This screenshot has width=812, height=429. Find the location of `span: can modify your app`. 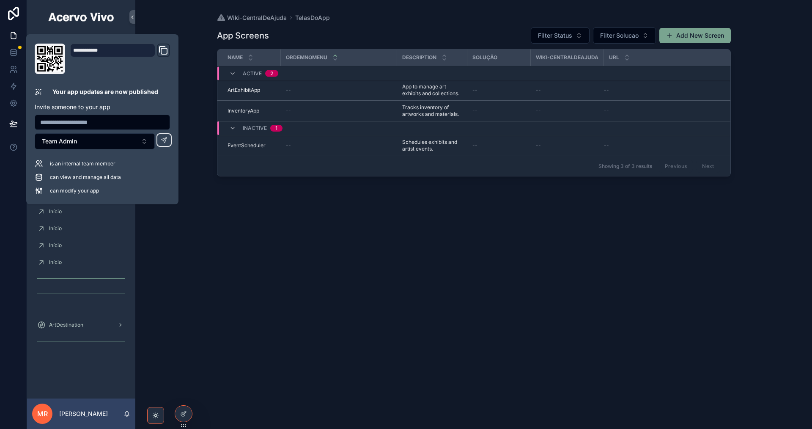

span: can modify your app is located at coordinates (74, 191).